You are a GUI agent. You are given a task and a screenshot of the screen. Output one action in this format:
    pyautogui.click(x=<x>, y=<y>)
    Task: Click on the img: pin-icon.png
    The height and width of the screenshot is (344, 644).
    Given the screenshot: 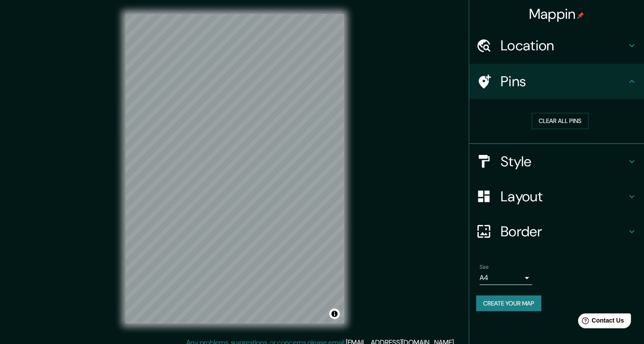 What is the action you would take?
    pyautogui.click(x=581, y=15)
    